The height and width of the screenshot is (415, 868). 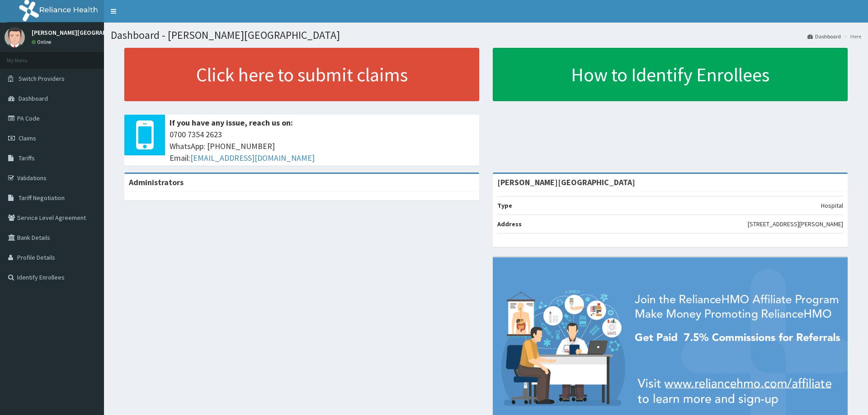 What do you see at coordinates (26, 158) in the screenshot?
I see `span: Tariffs` at bounding box center [26, 158].